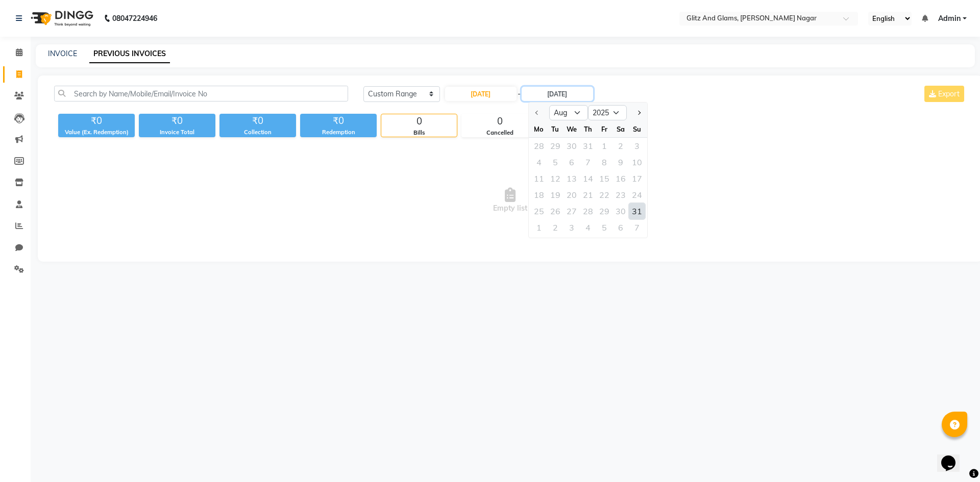 This screenshot has width=980, height=482. Describe the element at coordinates (604, 228) in the screenshot. I see `div: 5` at that location.